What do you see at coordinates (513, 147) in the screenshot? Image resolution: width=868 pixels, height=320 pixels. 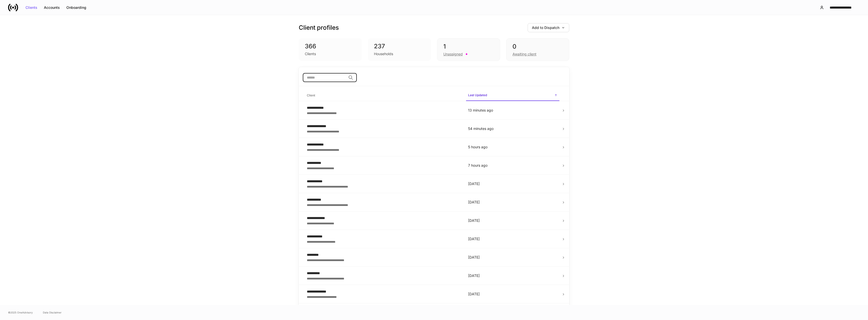 I see `p: 5 hours ago` at bounding box center [513, 147].